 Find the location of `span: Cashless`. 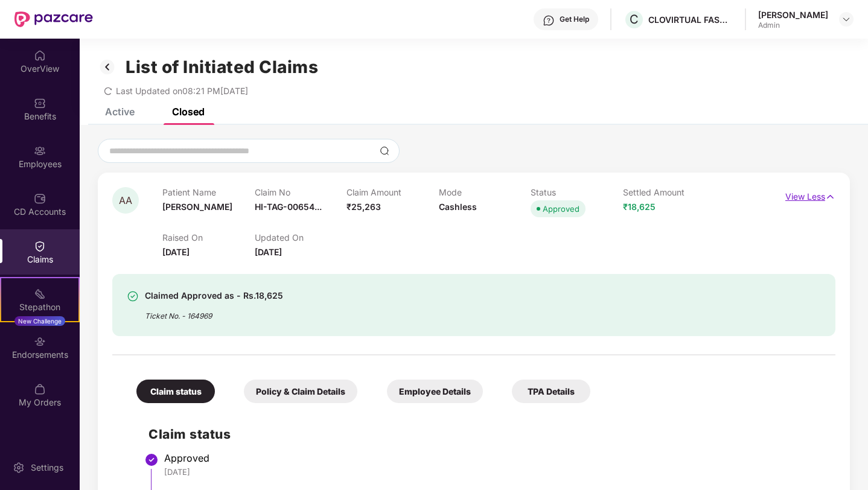

span: Cashless is located at coordinates (458, 206).